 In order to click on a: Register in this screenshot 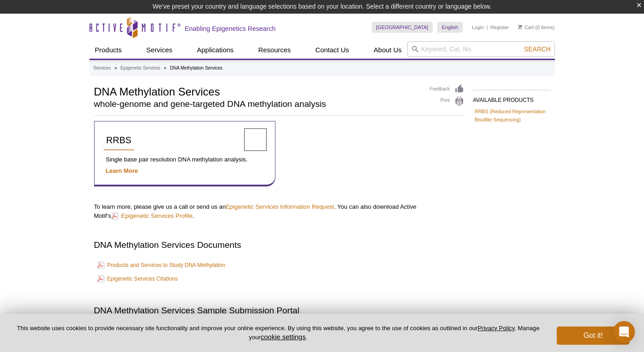, I will do `click(499, 28)`.